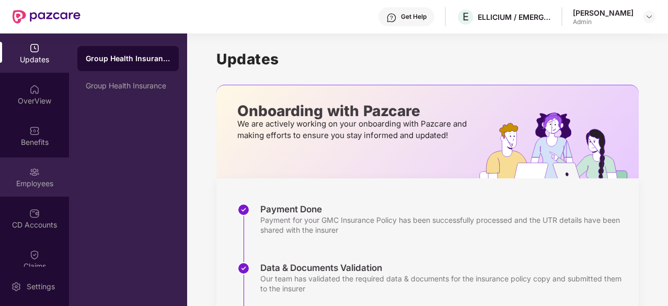  I want to click on div: Settings, so click(41, 286).